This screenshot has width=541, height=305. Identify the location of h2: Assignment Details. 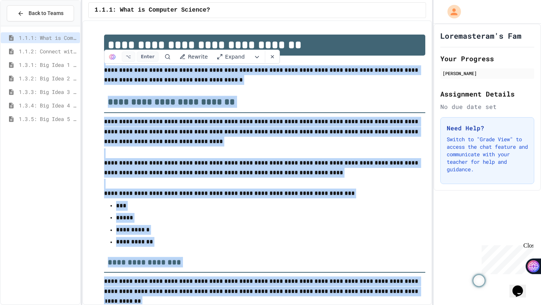
(488, 94).